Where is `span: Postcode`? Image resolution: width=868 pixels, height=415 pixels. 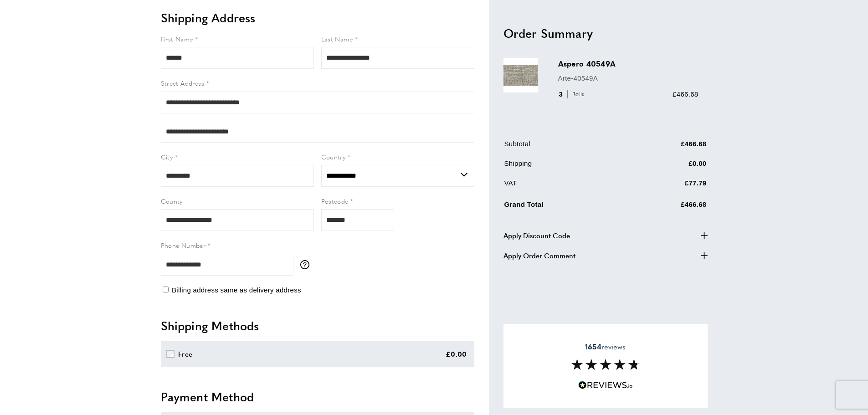 span: Postcode is located at coordinates (335, 201).